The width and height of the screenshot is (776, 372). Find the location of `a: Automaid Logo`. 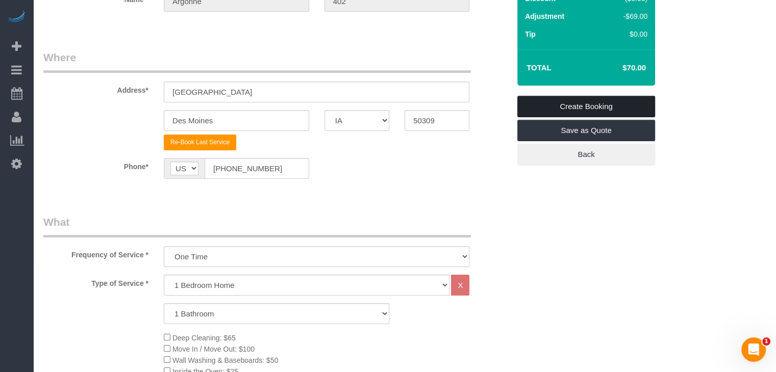

a: Automaid Logo is located at coordinates (16, 17).